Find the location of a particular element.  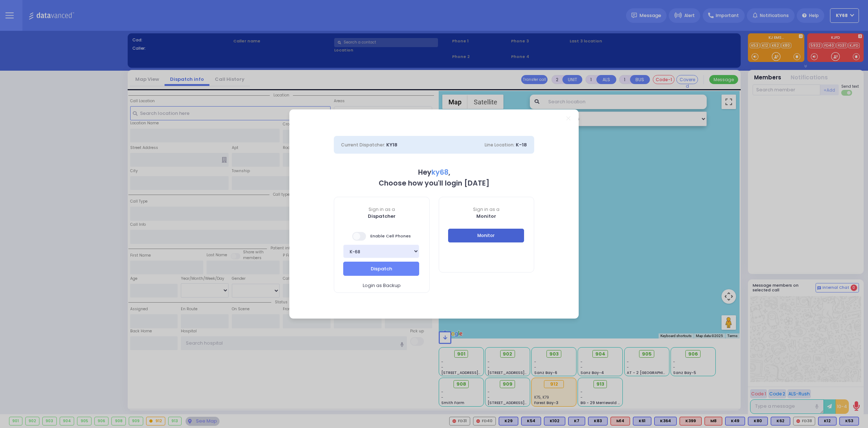

b: Monitor is located at coordinates (486, 216).